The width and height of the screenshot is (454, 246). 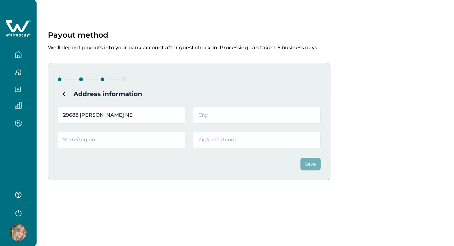 I want to click on input: City, so click(x=257, y=115).